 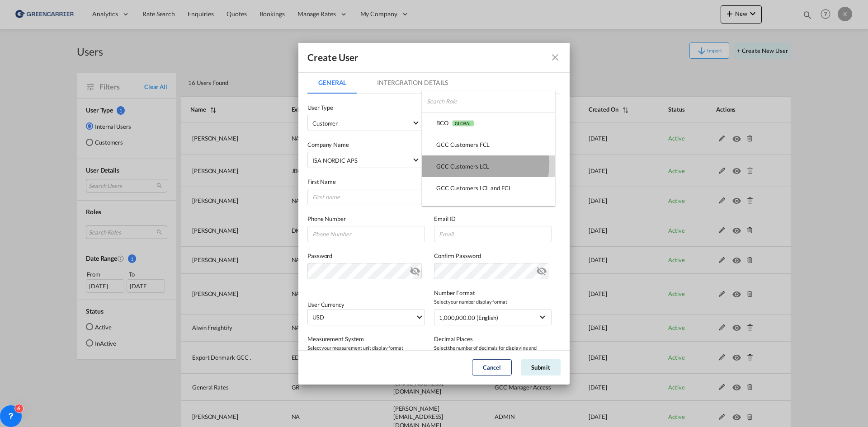 I want to click on div: Green Carrier Customer, so click(x=468, y=210).